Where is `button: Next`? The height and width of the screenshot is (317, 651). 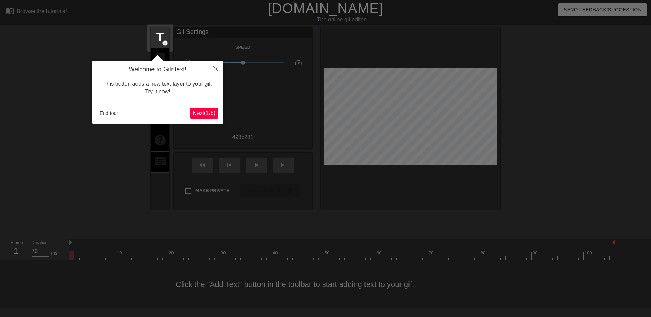
button: Next is located at coordinates (204, 113).